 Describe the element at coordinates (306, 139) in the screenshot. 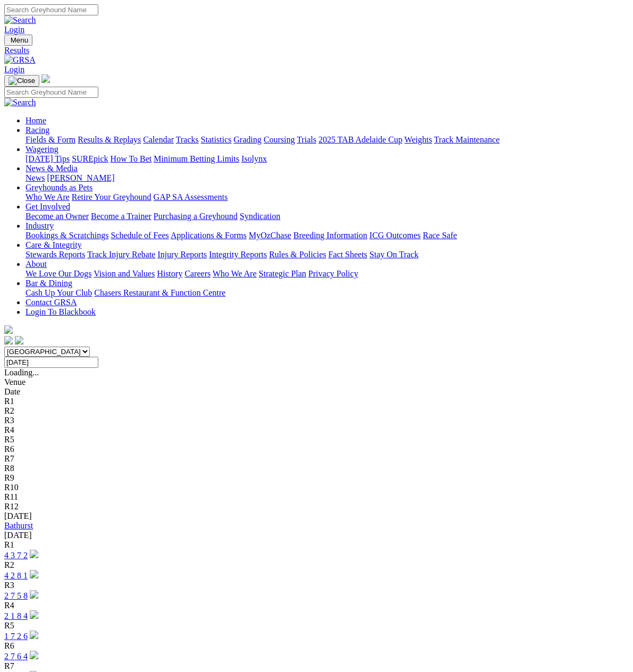

I see `a: Trials` at that location.